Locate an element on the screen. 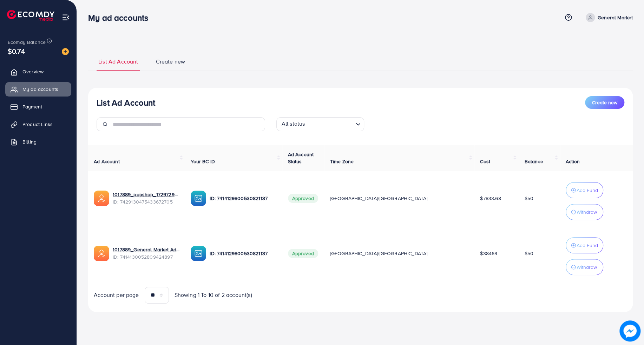 This screenshot has width=644, height=345. div: Search for option is located at coordinates (321, 124).